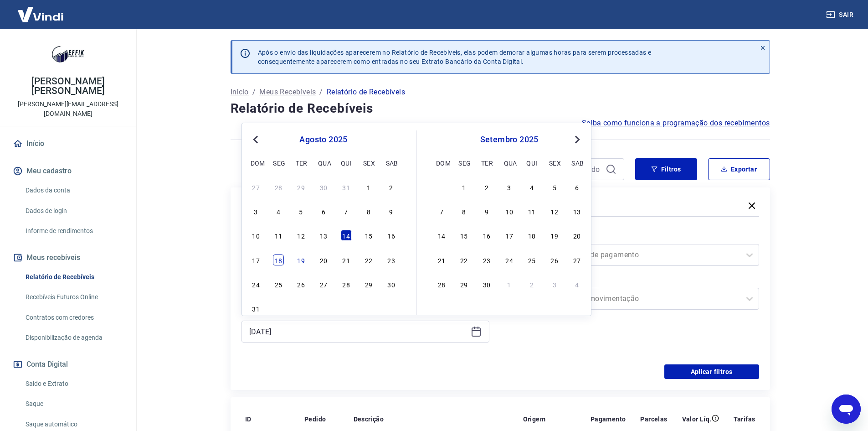 This screenshot has width=868, height=431. I want to click on div: Choose quarta-feira, 13 de agosto de 2025, so click(324, 235).